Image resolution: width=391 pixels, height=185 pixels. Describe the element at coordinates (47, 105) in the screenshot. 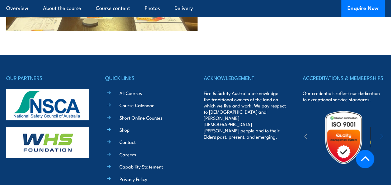

I see `img: nsca-logo-footer` at that location.